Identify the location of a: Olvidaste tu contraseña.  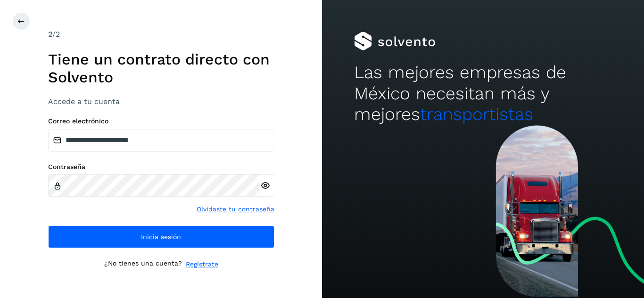
(235, 209).